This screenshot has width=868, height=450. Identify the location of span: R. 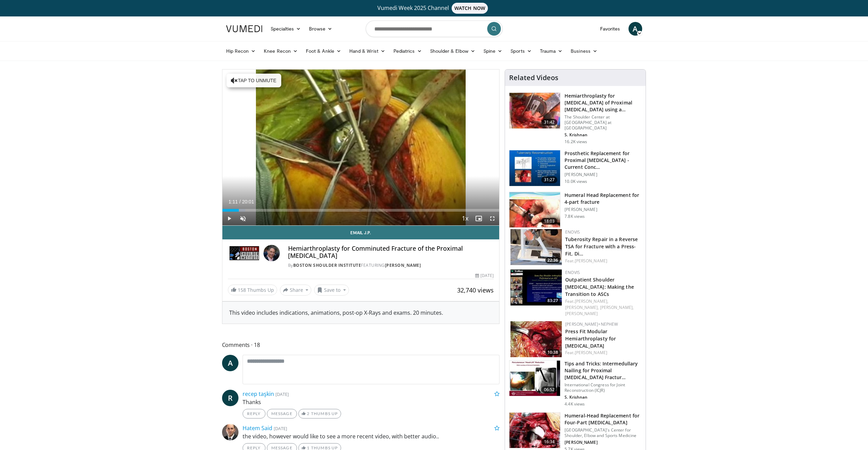
(231, 398).